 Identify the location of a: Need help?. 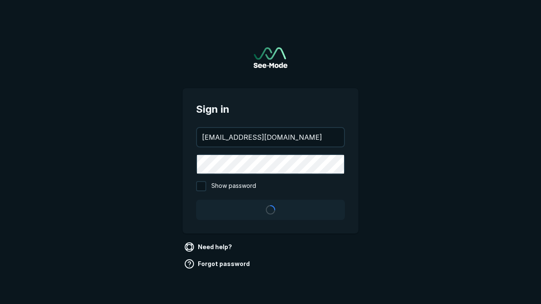
(209, 247).